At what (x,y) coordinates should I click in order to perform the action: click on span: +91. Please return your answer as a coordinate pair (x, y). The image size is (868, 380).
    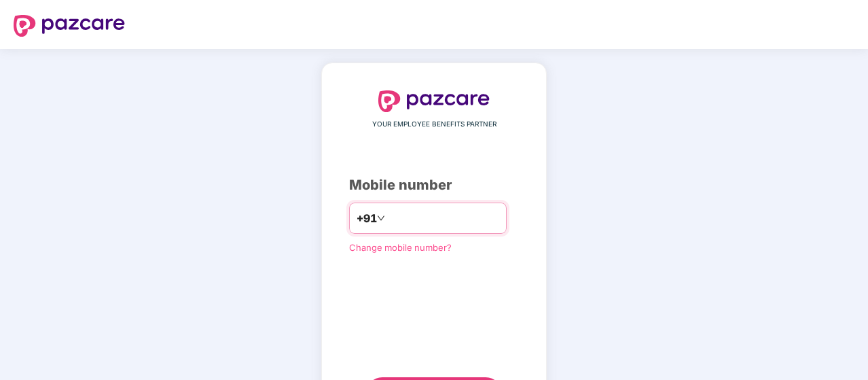
    Looking at the image, I should click on (367, 218).